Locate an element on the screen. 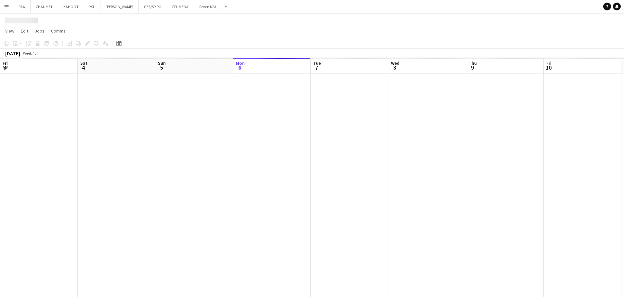 The height and width of the screenshot is (308, 624). span: Tue is located at coordinates (317, 63).